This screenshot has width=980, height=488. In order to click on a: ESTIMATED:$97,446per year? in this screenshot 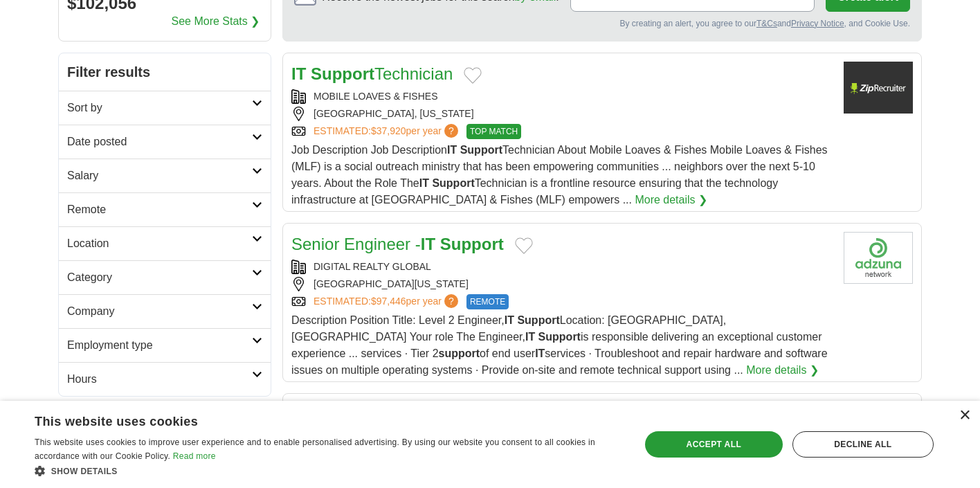, I will do `click(387, 301)`.